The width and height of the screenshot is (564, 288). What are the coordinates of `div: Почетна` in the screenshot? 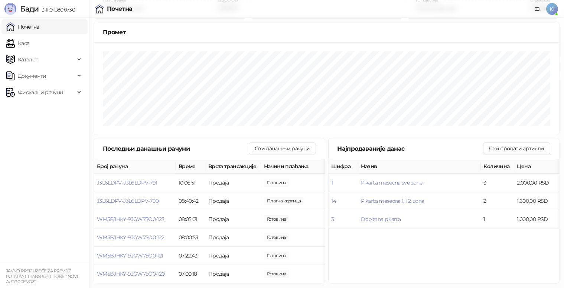 It's located at (120, 9).